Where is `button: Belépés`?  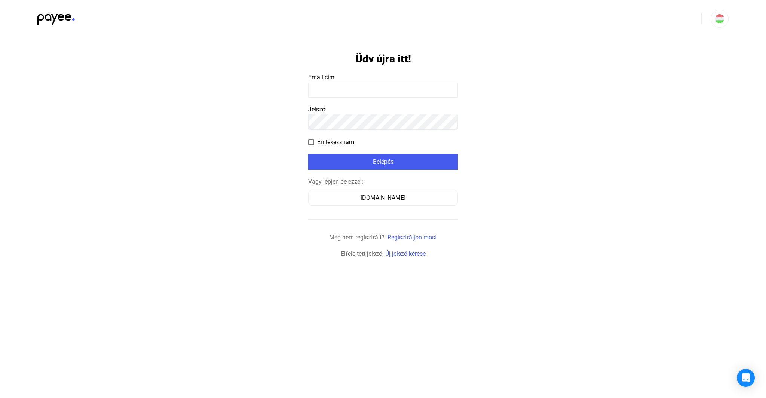 button: Belépés is located at coordinates (383, 162).